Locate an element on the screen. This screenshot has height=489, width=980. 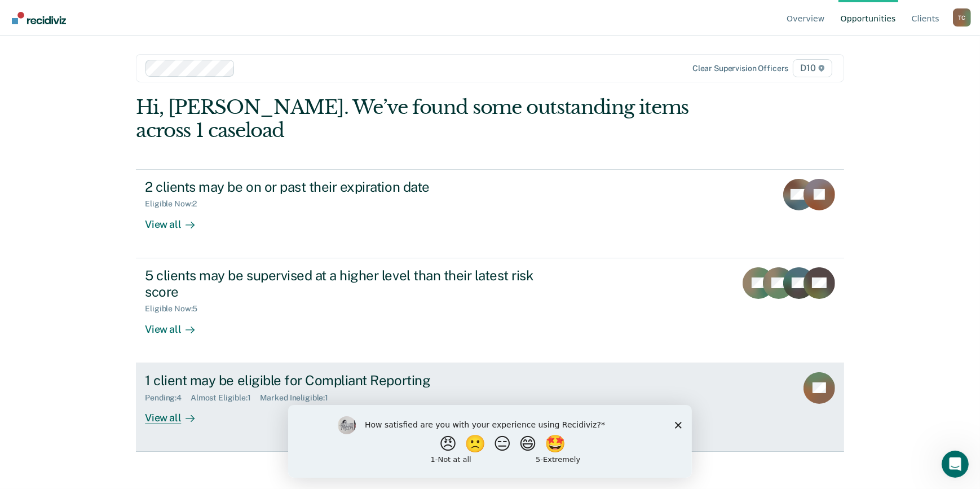
div: Pending : 4 is located at coordinates (167, 398).